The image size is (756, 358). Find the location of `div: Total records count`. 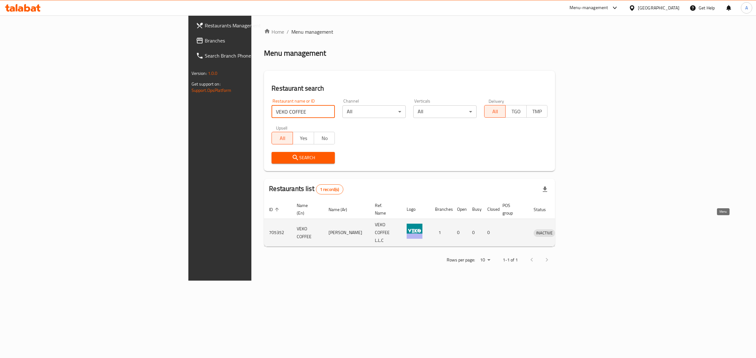

div: Total records count is located at coordinates (329, 190).